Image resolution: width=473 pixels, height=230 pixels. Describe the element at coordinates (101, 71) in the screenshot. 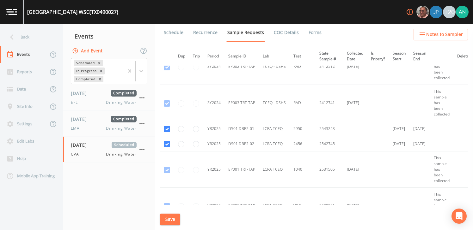

I see `div: Remove In Progress` at that location.